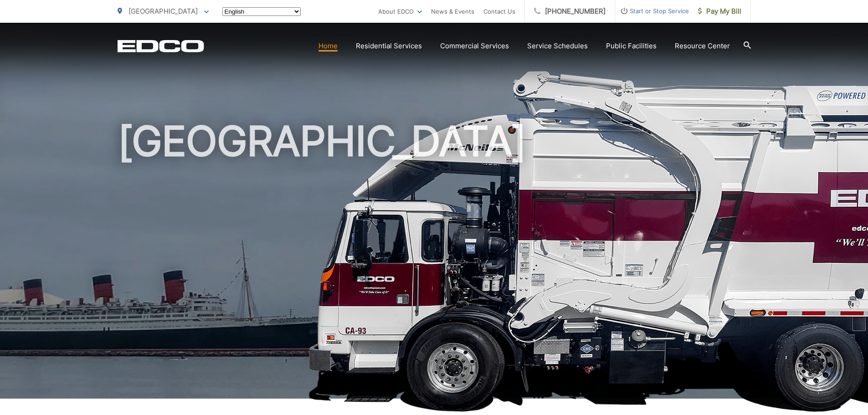 This screenshot has height=415, width=868. Describe the element at coordinates (703, 46) in the screenshot. I see `a: Resource Center` at that location.